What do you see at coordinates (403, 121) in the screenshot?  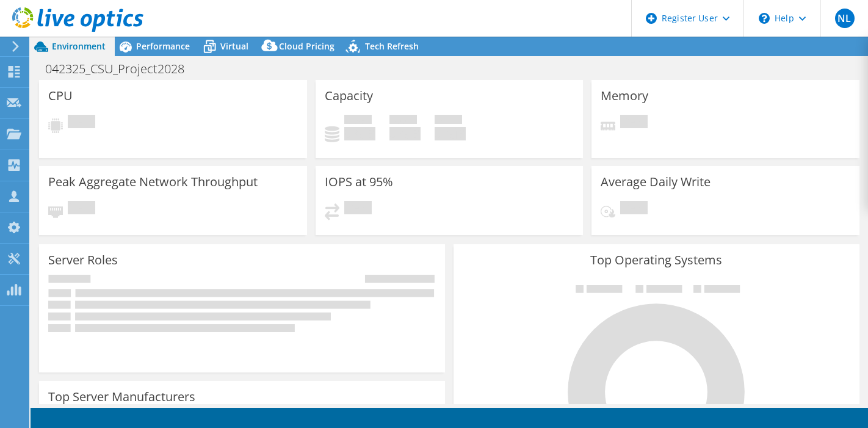 I see `span: Free` at bounding box center [403, 121].